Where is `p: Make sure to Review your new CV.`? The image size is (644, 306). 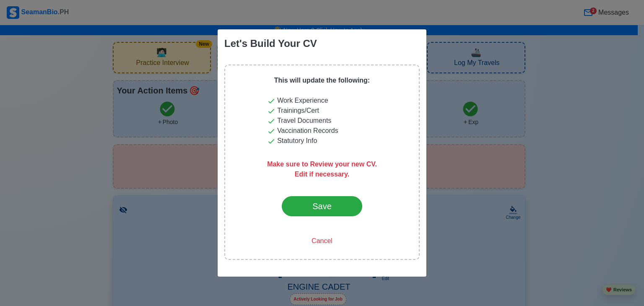 p: Make sure to Review your new CV. is located at coordinates (322, 159).